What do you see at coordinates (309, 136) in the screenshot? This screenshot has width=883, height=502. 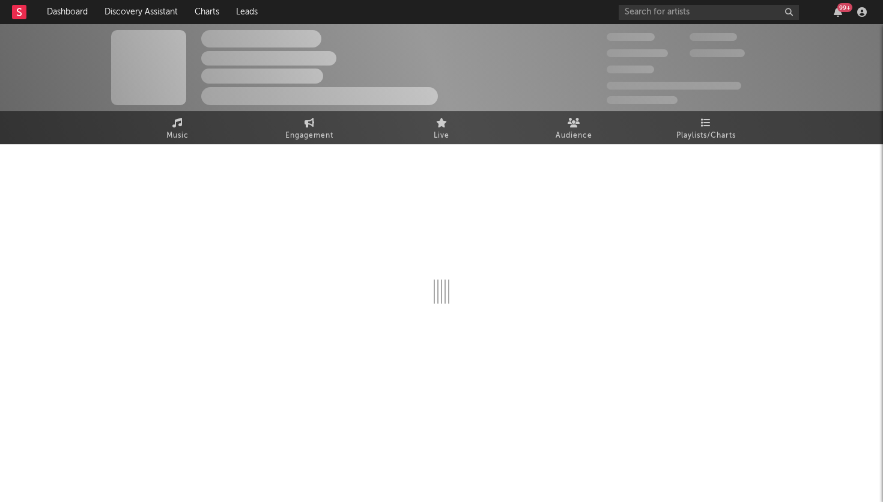 I see `span: Engagement` at bounding box center [309, 136].